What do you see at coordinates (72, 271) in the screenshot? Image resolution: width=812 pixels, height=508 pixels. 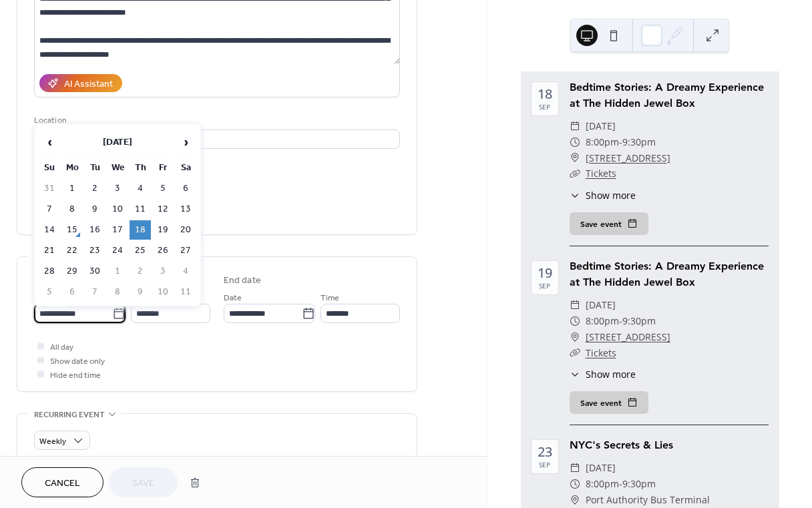 I see `td: 29` at bounding box center [72, 271].